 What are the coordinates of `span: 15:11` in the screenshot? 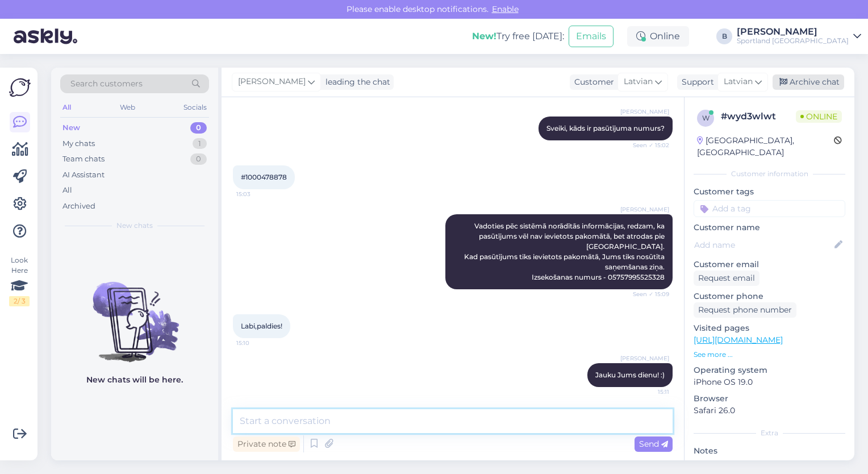 It's located at (647, 392).